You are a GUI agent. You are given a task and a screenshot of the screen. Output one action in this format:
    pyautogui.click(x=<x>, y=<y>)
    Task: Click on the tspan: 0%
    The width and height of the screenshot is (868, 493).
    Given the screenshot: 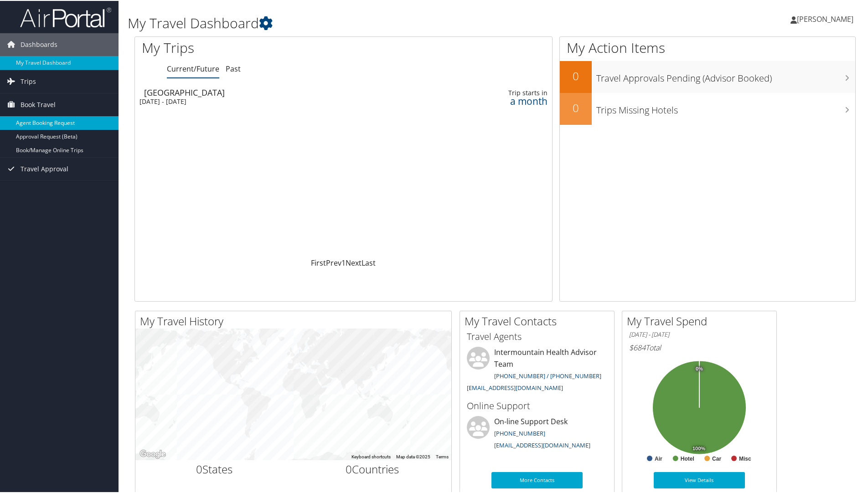 What is the action you would take?
    pyautogui.click(x=699, y=368)
    